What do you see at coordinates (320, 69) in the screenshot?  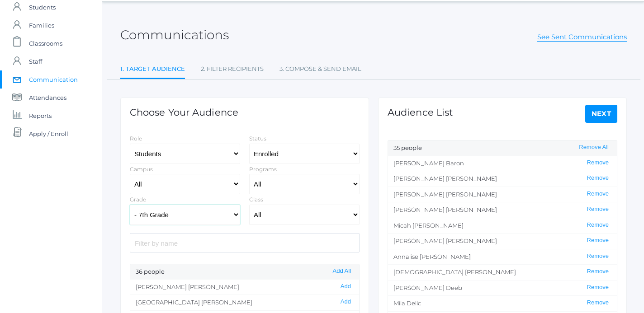 I see `a: 3. Compose & Send Email` at bounding box center [320, 69].